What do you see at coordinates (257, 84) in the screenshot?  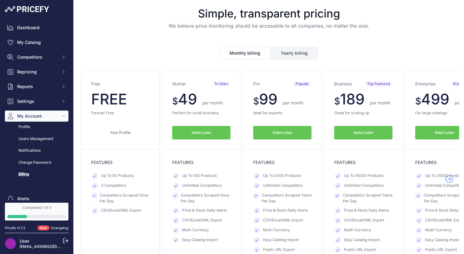 I see `h3: Pro` at bounding box center [257, 84].